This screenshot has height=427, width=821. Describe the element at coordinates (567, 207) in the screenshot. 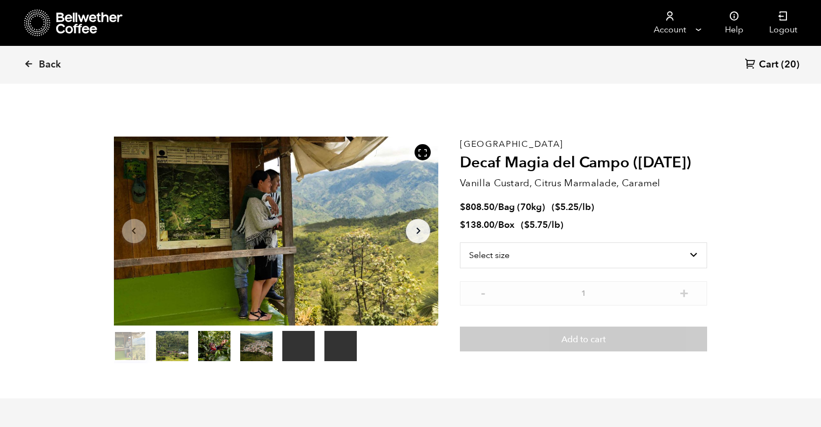

I see `bdi: 5.25` at that location.